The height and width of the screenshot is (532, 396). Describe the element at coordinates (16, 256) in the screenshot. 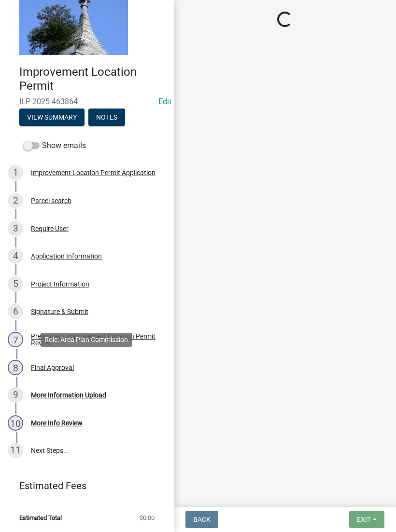

I see `div: 4` at that location.